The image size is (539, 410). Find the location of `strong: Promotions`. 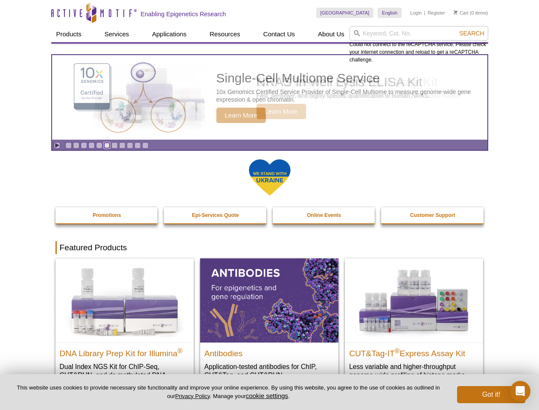

strong: Promotions is located at coordinates (107, 215).